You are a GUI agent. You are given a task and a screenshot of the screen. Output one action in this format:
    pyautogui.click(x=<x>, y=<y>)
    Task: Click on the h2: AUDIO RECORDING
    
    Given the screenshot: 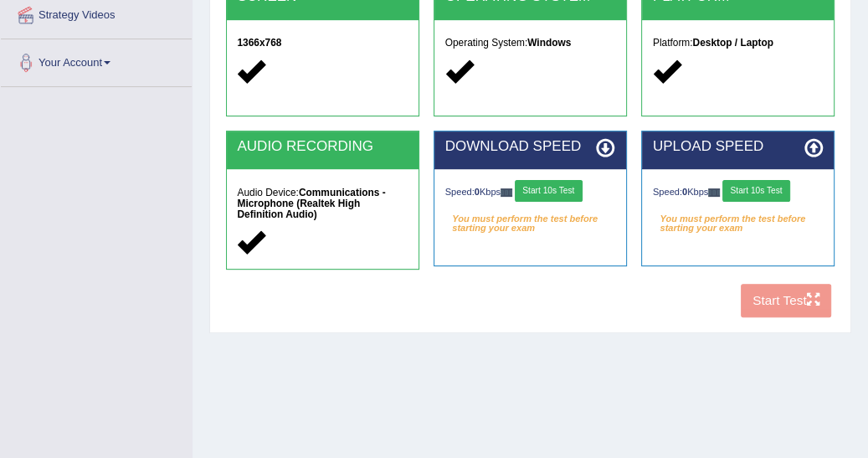 What is the action you would take?
    pyautogui.click(x=323, y=146)
    